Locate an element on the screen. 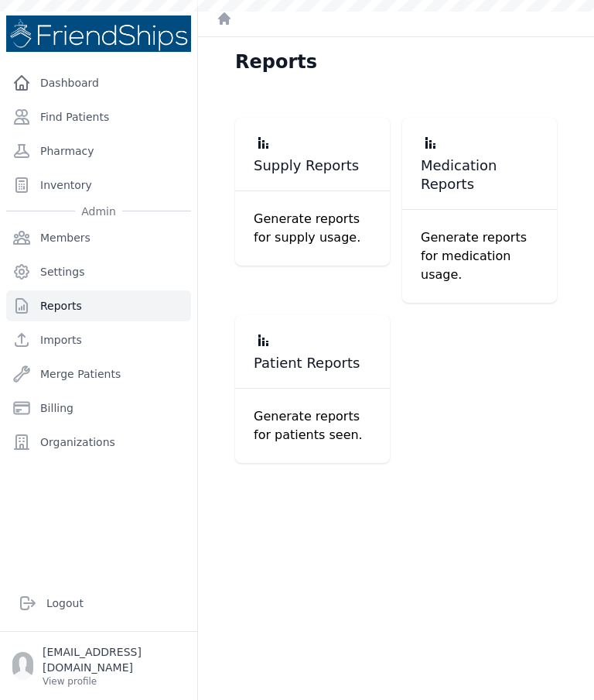  a: stacked_bar_chart Supply Reports Generate reports for supply usage. is located at coordinates (313, 209).